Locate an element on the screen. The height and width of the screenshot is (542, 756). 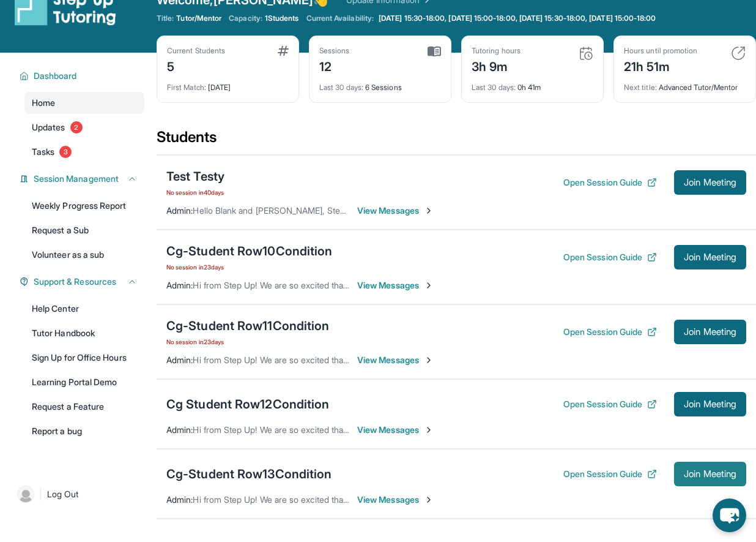
button: Dashboard is located at coordinates (82, 76).